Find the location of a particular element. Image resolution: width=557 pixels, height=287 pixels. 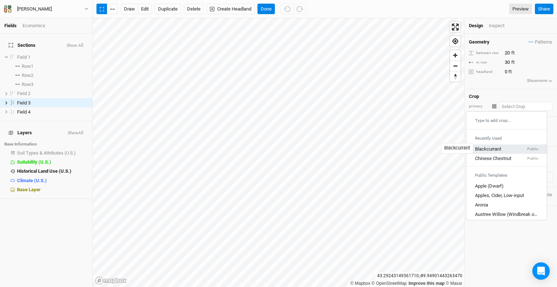

div: Public Templates is located at coordinates (507, 176).